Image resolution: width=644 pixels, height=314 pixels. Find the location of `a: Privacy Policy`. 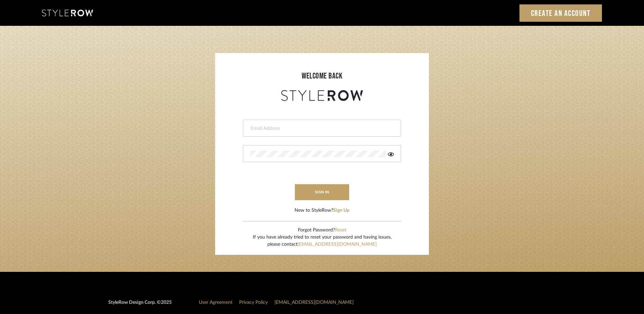

a: Privacy Policy is located at coordinates (254, 302).